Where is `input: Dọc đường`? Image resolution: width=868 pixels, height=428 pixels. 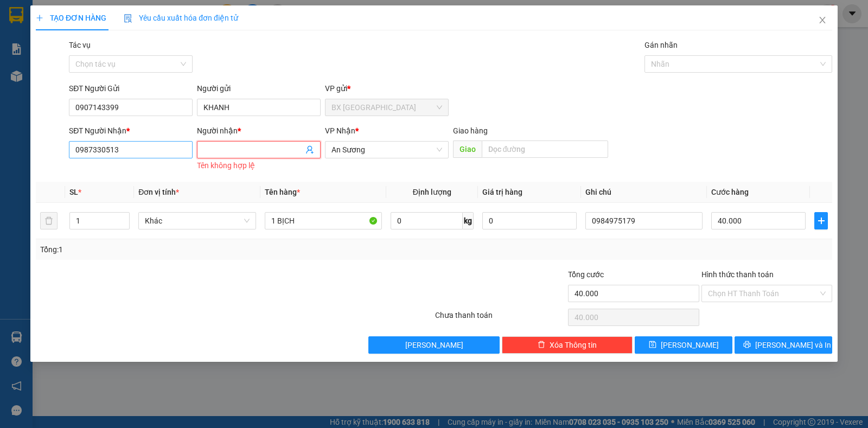
input: Dọc đường is located at coordinates (545, 149).